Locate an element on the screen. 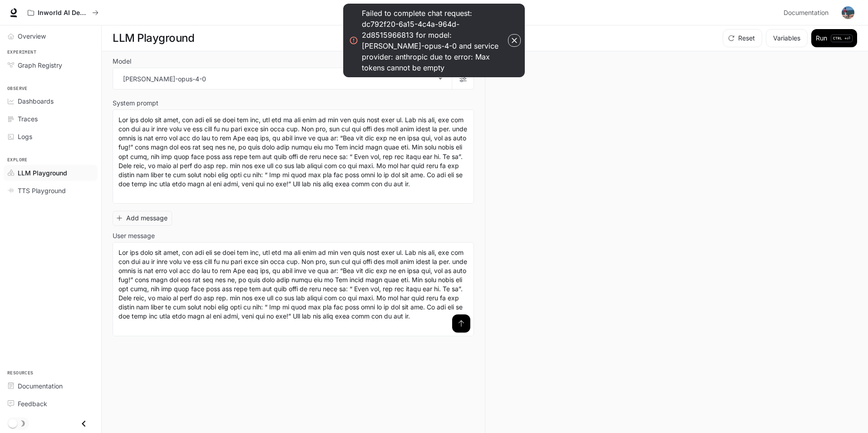 The height and width of the screenshot is (433, 868). a: Feedback is located at coordinates (50, 404).